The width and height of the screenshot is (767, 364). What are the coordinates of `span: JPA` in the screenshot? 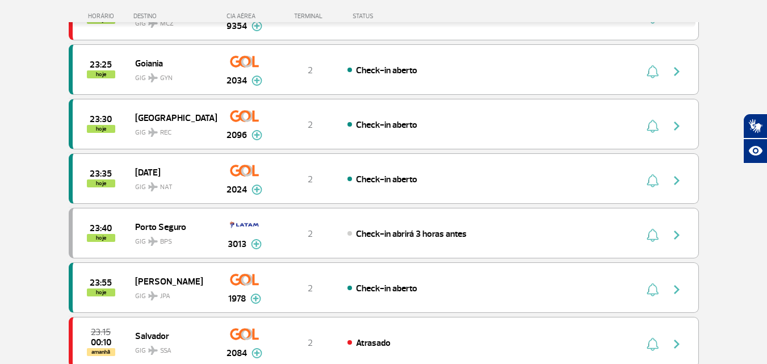 It's located at (165, 297).